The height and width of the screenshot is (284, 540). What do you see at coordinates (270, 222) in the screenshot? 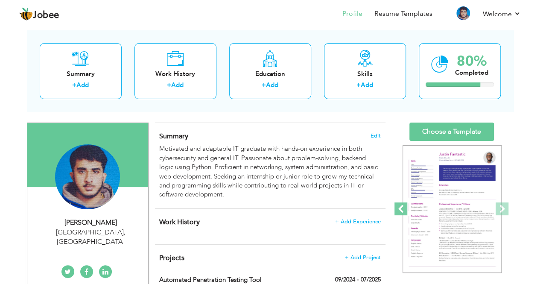
I see `h4: This helps to show the companies you have worked for.` at bounding box center [270, 222].